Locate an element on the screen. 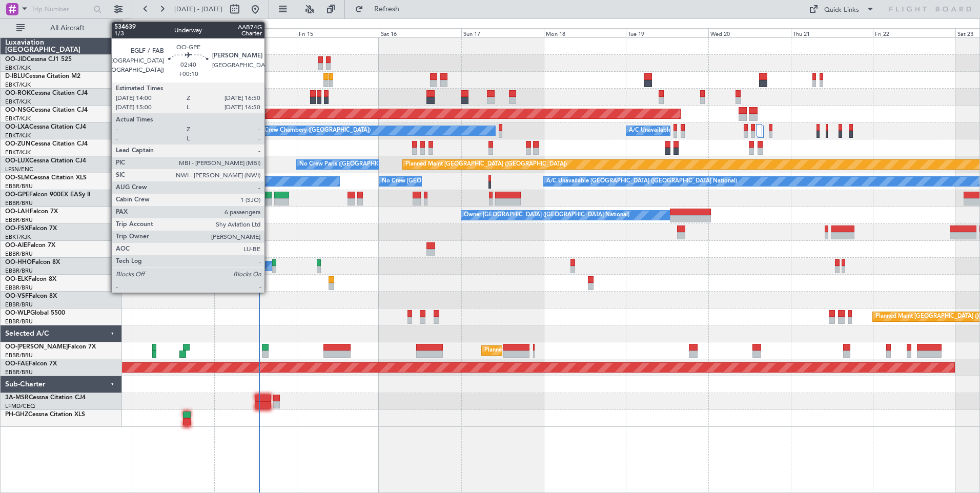 This screenshot has height=493, width=980. span: OO-AIE is located at coordinates (16, 245).